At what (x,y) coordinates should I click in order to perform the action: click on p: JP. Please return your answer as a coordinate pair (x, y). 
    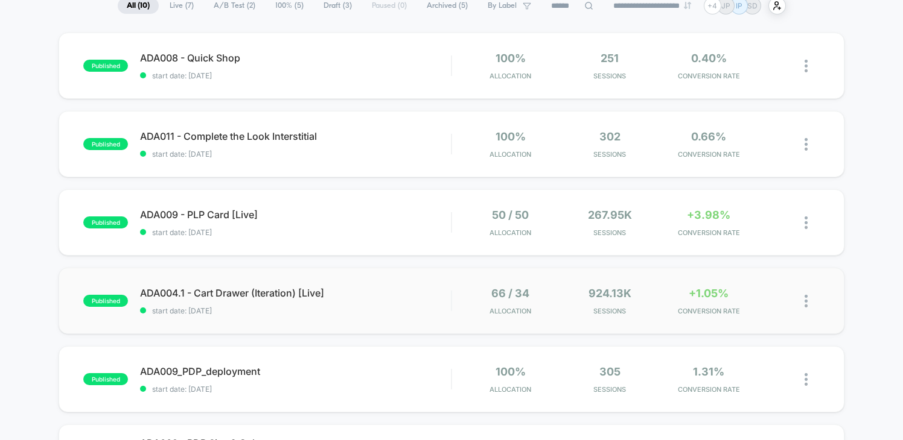
    Looking at the image, I should click on (725, 5).